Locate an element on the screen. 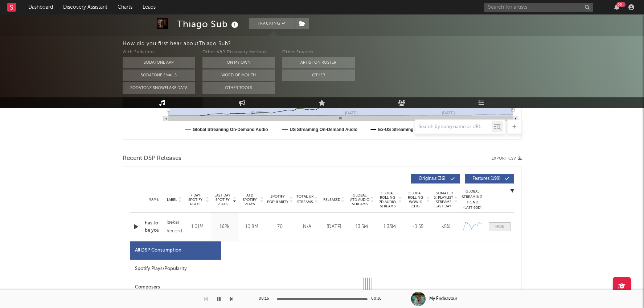  div: Spotify Plays/Popularity is located at coordinates (176, 269).